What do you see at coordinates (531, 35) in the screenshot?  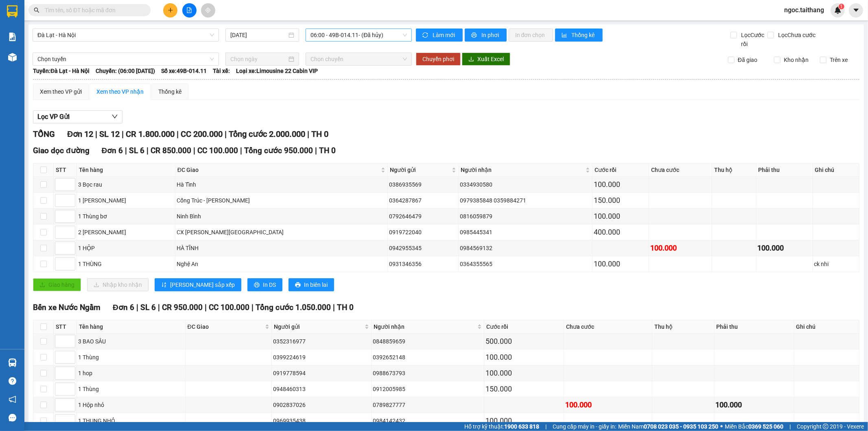 I see `button: In đơn chọn` at bounding box center [531, 35].